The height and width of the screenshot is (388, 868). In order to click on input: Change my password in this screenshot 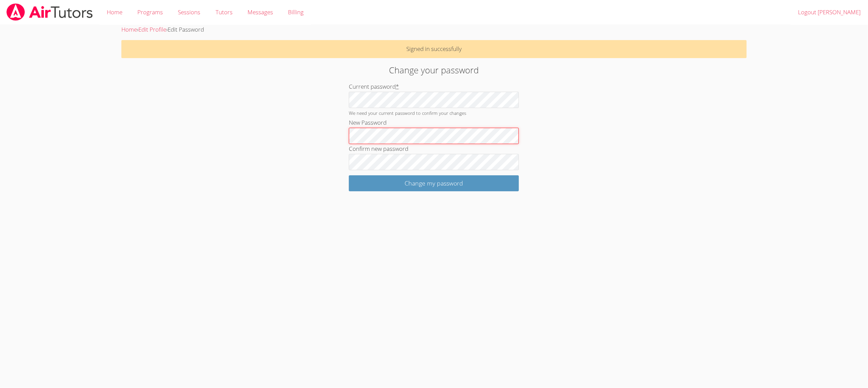, I will do `click(434, 183)`.